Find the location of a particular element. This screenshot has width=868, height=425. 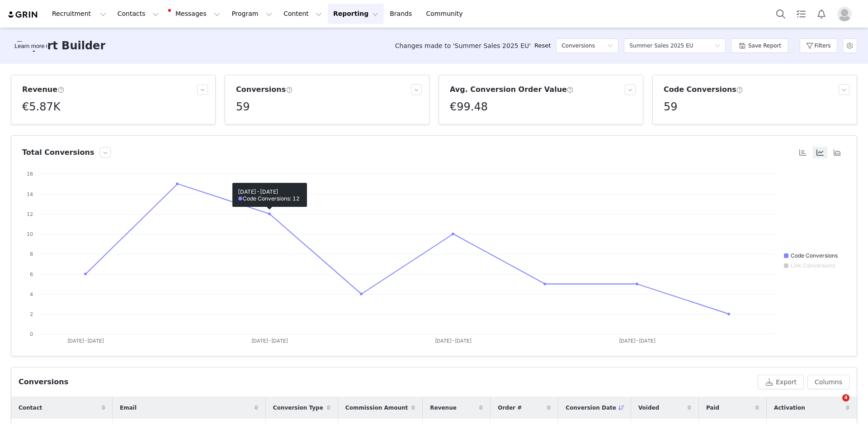

button: Messages is located at coordinates (195, 14).